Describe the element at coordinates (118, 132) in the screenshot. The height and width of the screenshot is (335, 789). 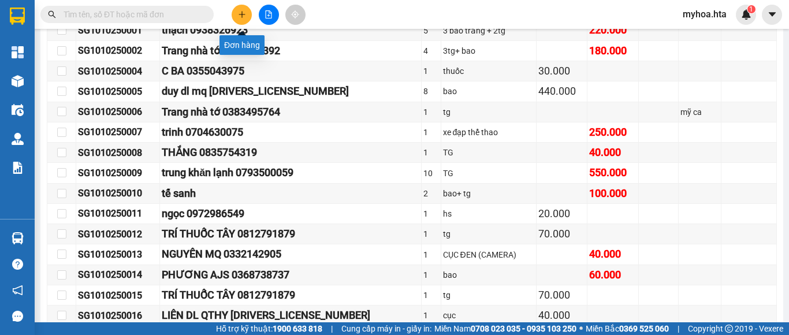
I see `div: SG1010250007` at that location.